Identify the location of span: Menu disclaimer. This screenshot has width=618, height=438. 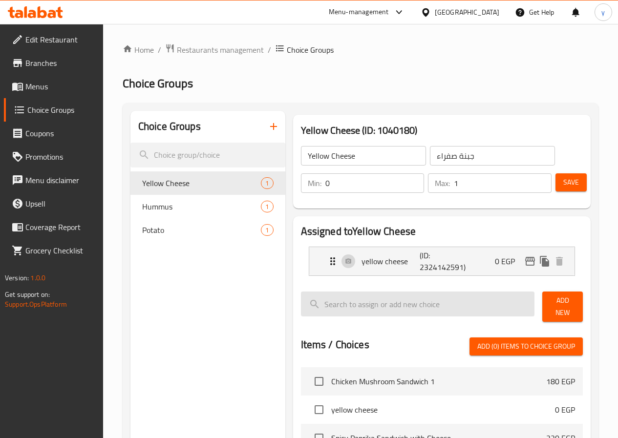
(60, 180).